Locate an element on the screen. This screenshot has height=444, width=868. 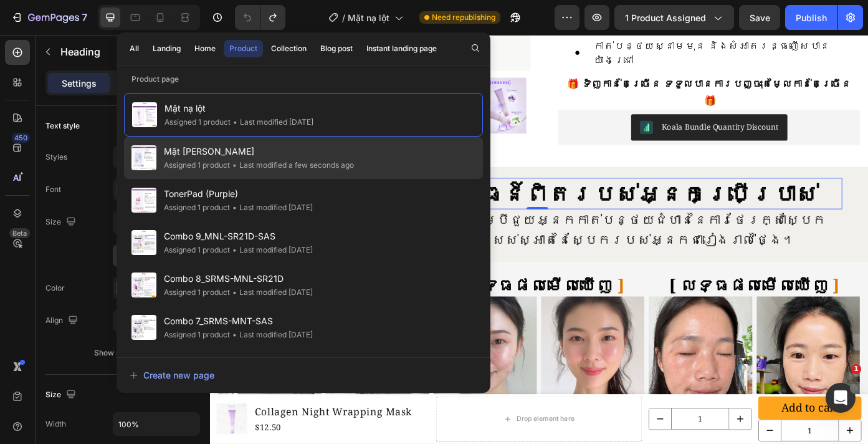
div: Width is located at coordinates (56, 424).